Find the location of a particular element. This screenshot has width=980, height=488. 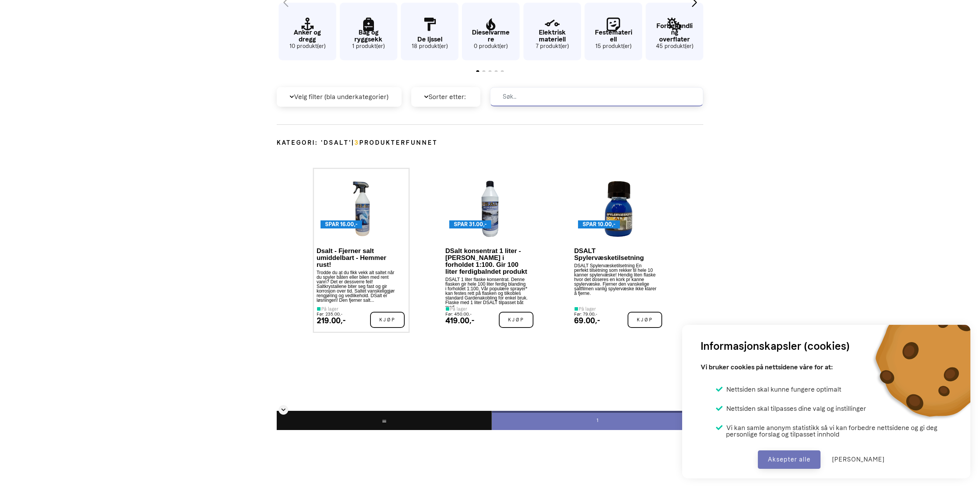

input: Søk.. is located at coordinates (596, 97).